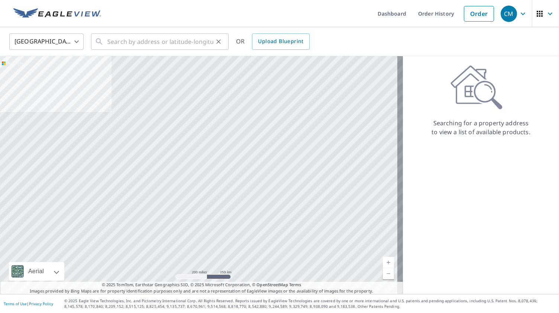 The width and height of the screenshot is (559, 313). Describe the element at coordinates (509, 14) in the screenshot. I see `div: CM` at that location.